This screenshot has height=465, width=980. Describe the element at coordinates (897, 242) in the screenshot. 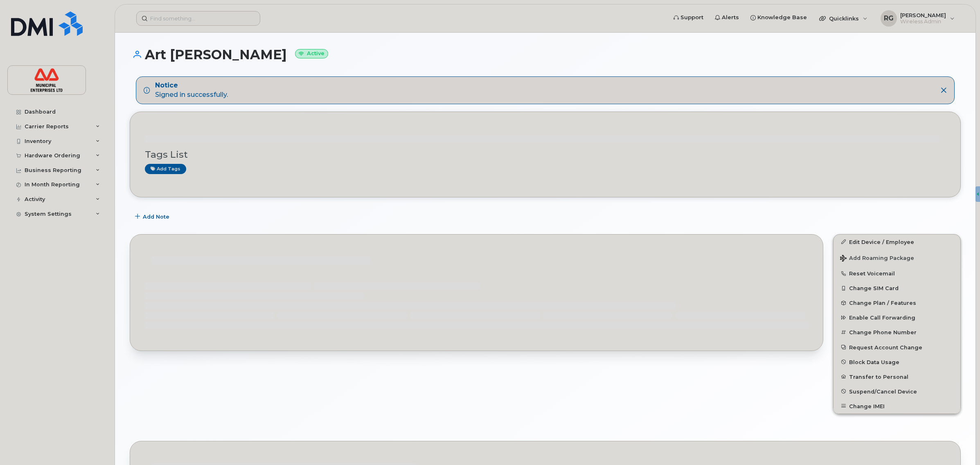

I see `a: Edit Device / Employee` at that location.